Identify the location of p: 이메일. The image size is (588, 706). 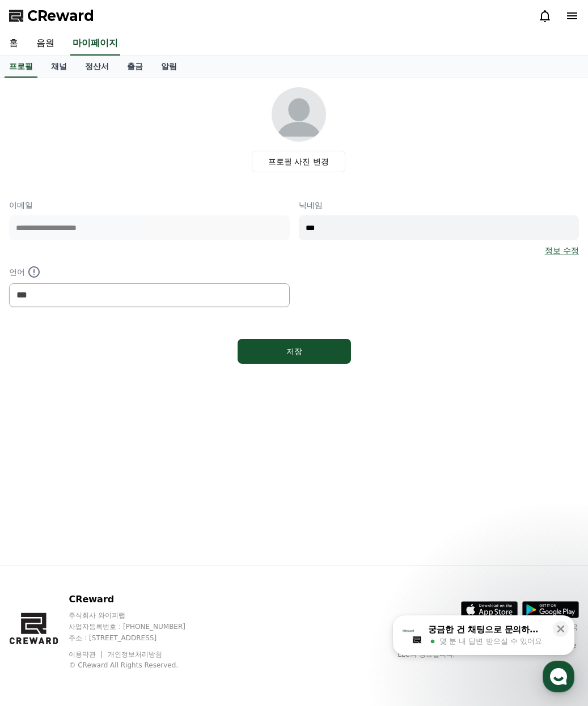
(149, 205).